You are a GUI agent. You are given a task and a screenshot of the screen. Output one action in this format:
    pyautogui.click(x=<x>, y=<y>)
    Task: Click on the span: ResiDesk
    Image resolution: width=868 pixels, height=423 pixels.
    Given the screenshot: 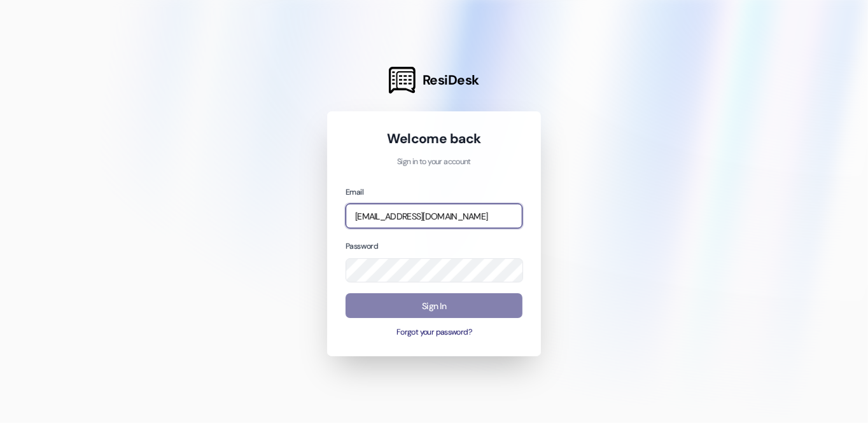 What is the action you would take?
    pyautogui.click(x=451, y=80)
    